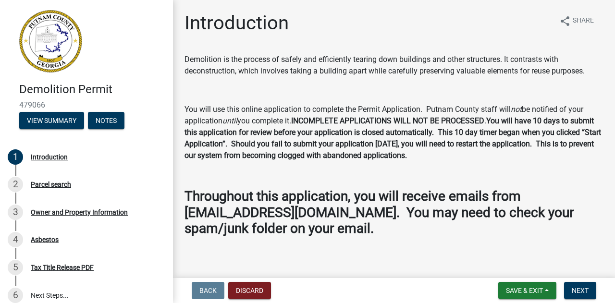 Image resolution: width=615 pixels, height=303 pixels. What do you see at coordinates (524, 291) in the screenshot?
I see `span: Save & Exit` at bounding box center [524, 291].